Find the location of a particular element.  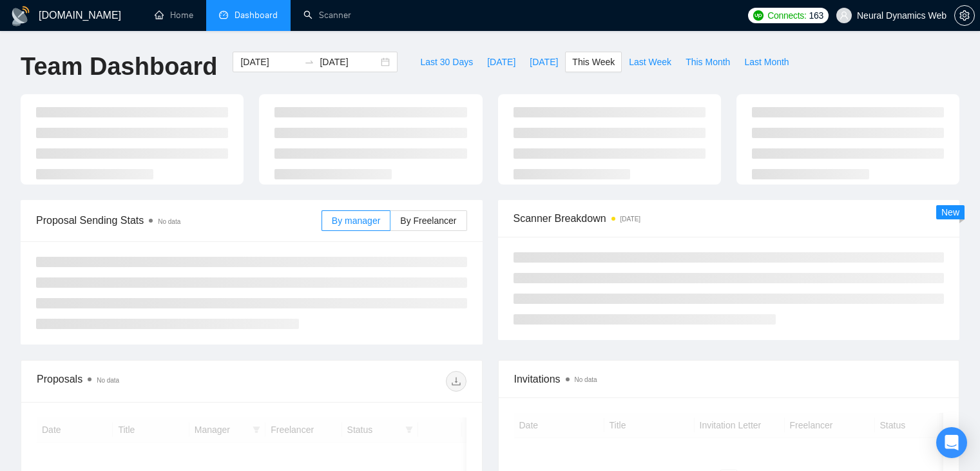

div: Open Intercom Messenger is located at coordinates (952, 443).